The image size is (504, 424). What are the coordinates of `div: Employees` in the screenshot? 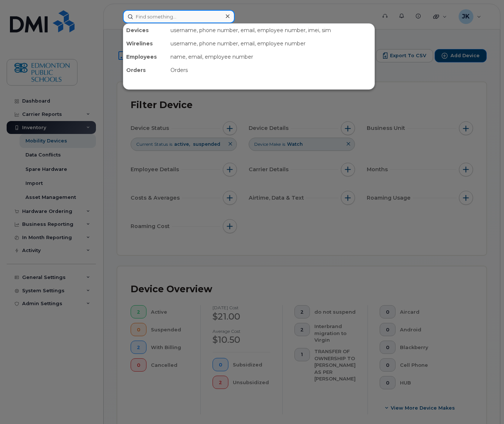 It's located at (145, 57).